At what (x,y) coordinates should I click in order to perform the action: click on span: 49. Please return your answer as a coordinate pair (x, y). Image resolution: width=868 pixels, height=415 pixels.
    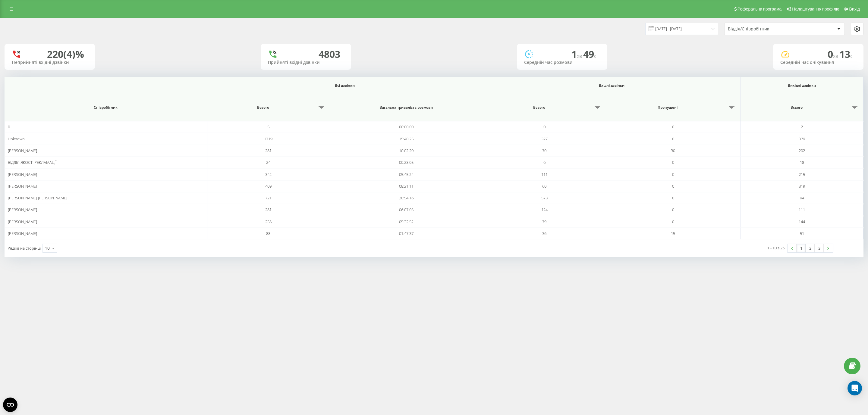
    Looking at the image, I should click on (590, 54).